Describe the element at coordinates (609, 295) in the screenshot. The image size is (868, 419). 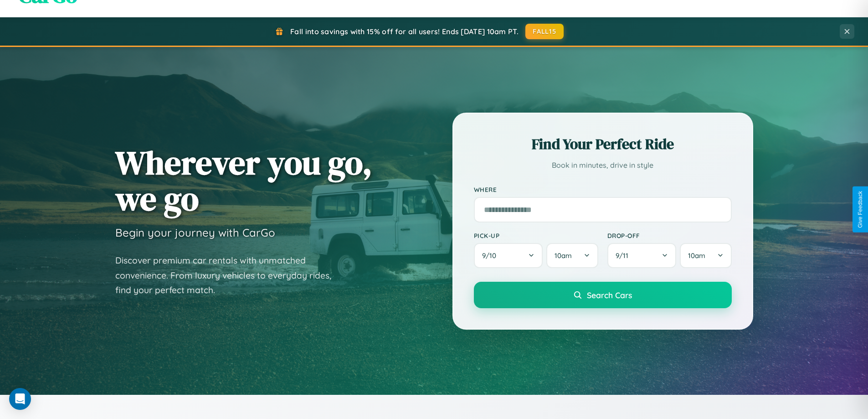
I see `span: Search Cars` at that location.